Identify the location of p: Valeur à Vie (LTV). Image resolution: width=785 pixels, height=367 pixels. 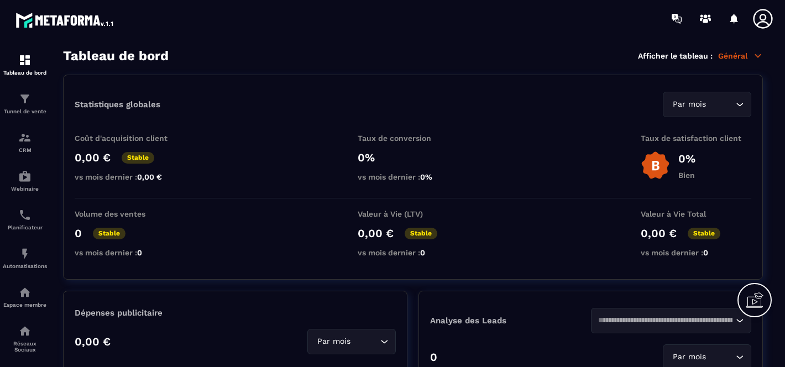
(413, 214).